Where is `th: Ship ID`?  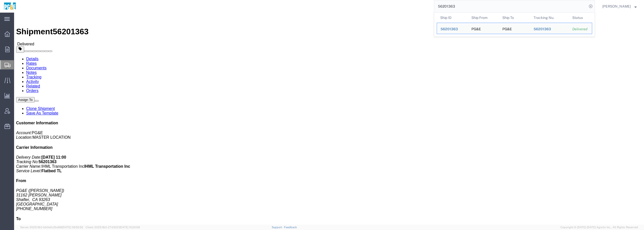
th: Ship ID is located at coordinates (452, 17).